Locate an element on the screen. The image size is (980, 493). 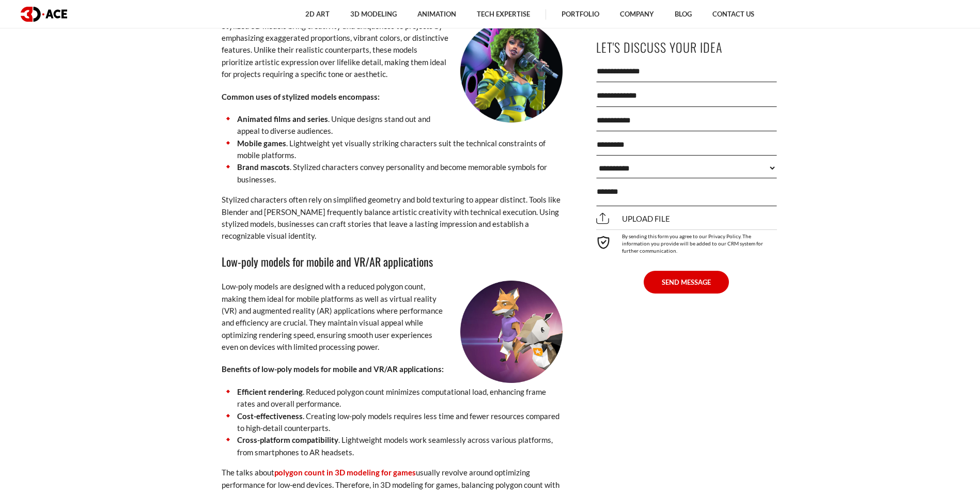
p: Common uses of stylized models encompass: is located at coordinates (392, 97).